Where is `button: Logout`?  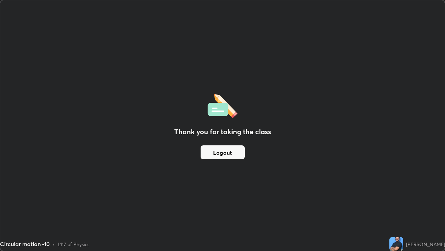 button: Logout is located at coordinates (223, 152).